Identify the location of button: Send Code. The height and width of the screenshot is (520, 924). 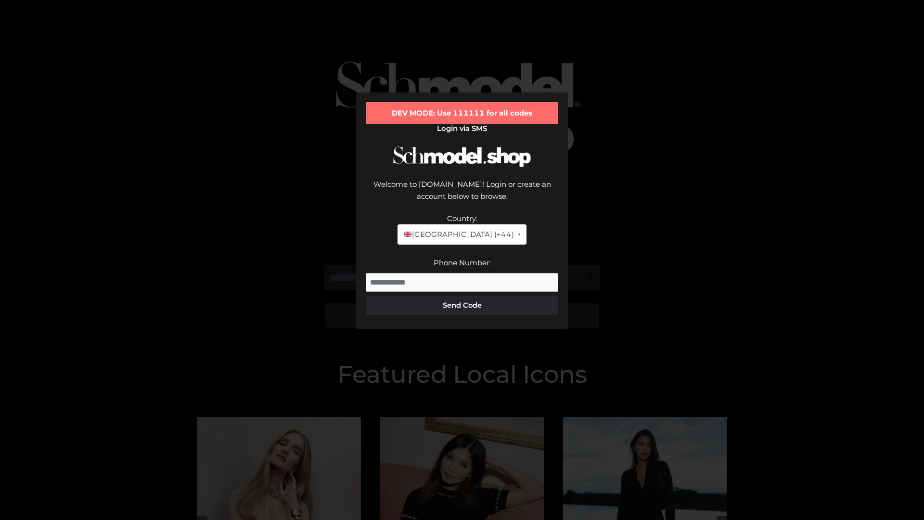
(462, 305).